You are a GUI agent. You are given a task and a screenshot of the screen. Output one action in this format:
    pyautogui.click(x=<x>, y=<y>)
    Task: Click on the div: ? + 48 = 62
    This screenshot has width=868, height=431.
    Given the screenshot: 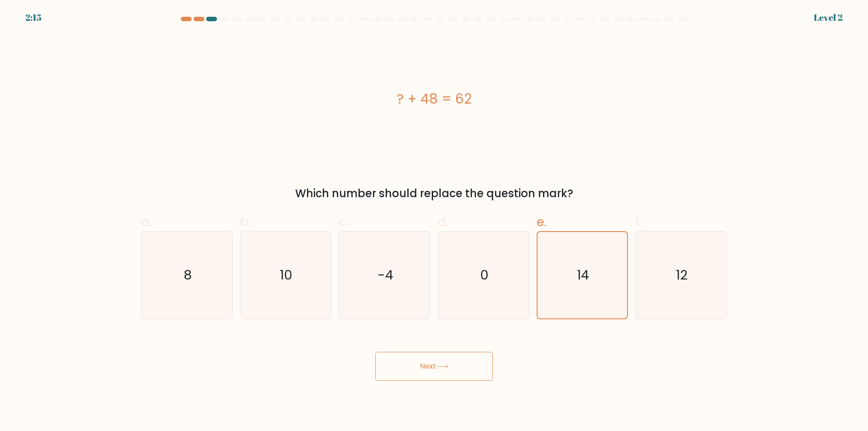 What is the action you would take?
    pyautogui.click(x=434, y=99)
    